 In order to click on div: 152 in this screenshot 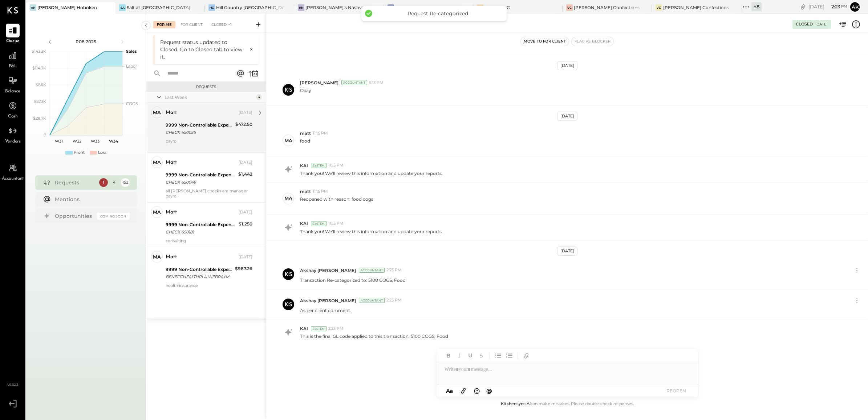, I will do `click(125, 183)`.